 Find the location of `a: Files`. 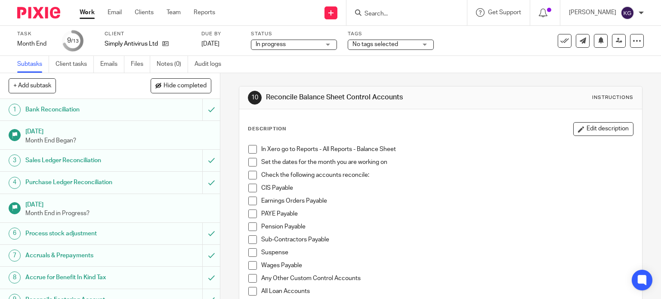

a: Files is located at coordinates (140, 64).